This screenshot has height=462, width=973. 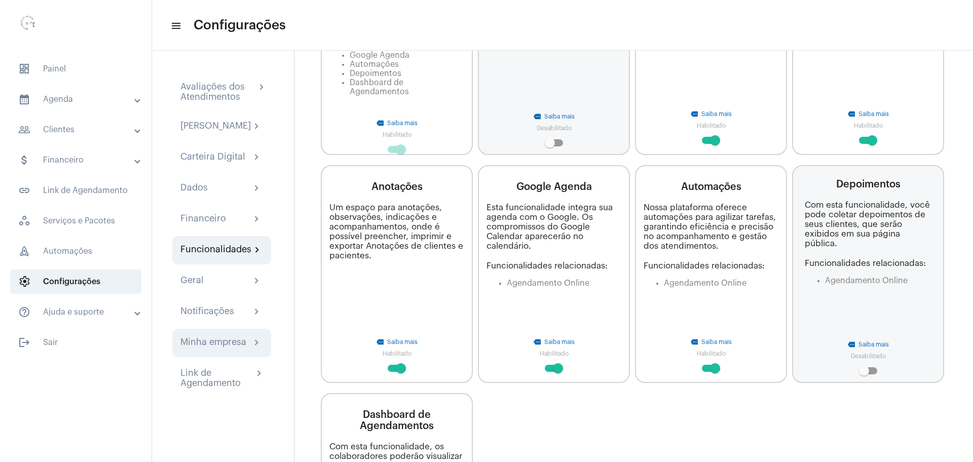 I want to click on div: Avaliações dos Atendimentos, so click(x=218, y=92).